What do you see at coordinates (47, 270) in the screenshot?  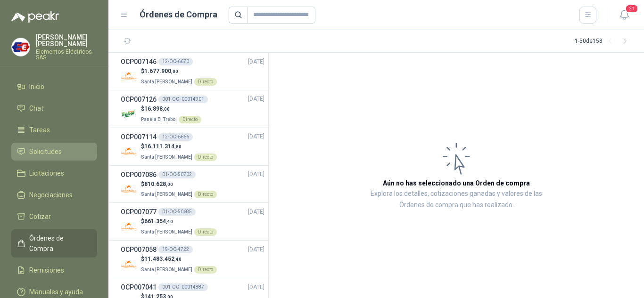 I see `span: Remisiones` at bounding box center [47, 270].